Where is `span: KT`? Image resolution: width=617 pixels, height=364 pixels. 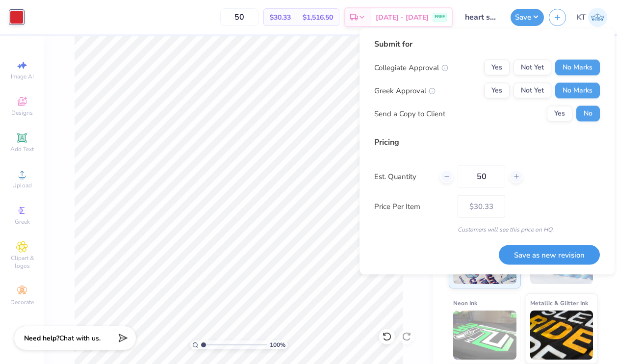
span: KT is located at coordinates (581, 17).